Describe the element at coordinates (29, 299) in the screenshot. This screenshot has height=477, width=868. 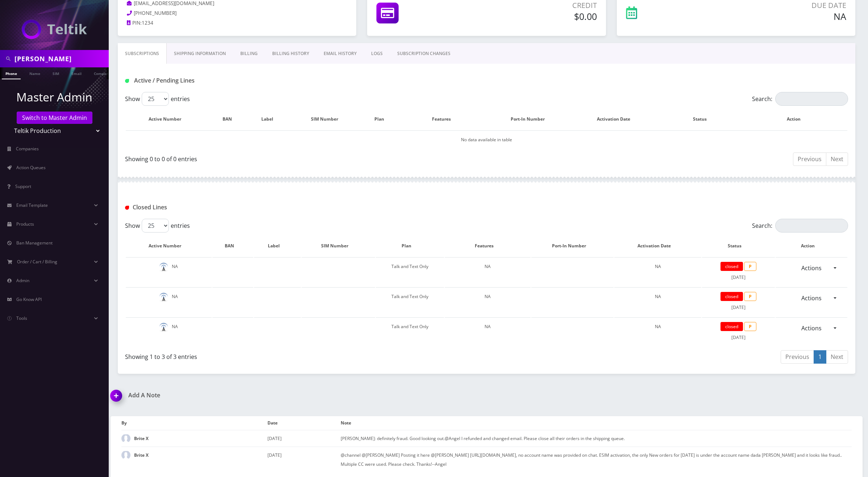
I see `span: Go Know API` at that location.